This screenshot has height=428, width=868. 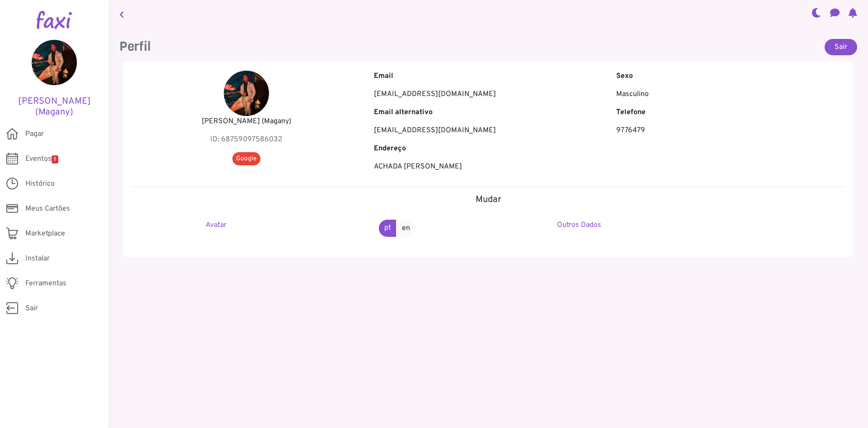 What do you see at coordinates (841, 47) in the screenshot?
I see `a: Sair` at bounding box center [841, 47].